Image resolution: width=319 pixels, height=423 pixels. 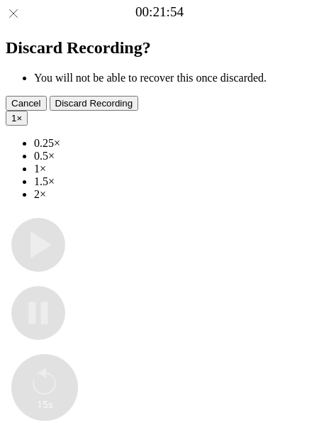 I want to click on button: Discard Recording, so click(x=94, y=103).